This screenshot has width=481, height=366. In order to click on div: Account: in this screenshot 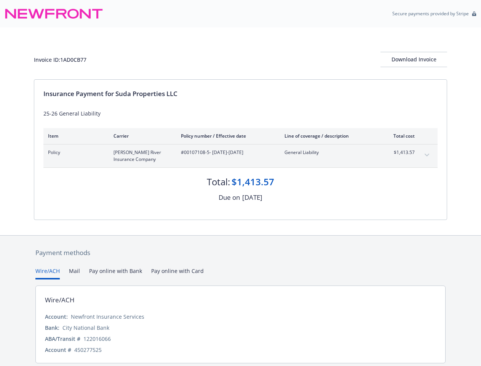, I will do `click(56, 316)`.